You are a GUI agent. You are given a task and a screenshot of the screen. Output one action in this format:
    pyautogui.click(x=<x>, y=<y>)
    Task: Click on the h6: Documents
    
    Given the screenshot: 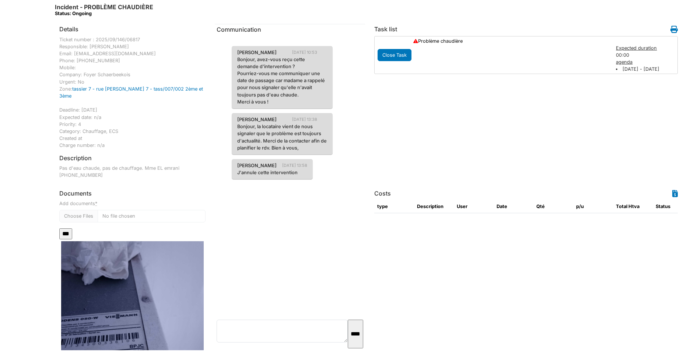 What is the action you would take?
    pyautogui.click(x=132, y=193)
    